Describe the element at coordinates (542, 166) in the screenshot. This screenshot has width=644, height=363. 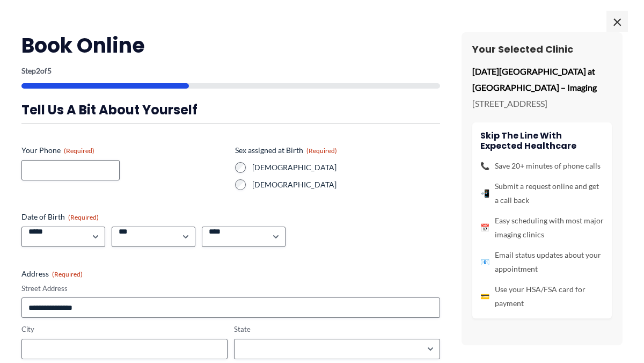
I see `li: Save 20+ minutes of phone calls` at that location.